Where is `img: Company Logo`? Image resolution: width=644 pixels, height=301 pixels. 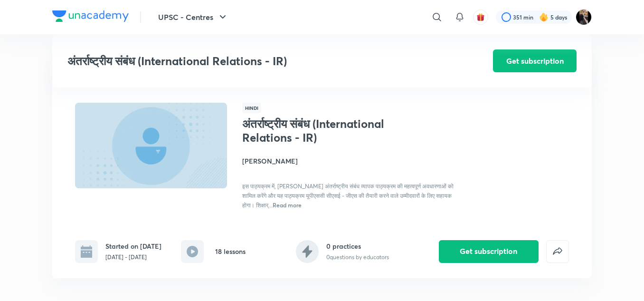
img: Company Logo is located at coordinates (91, 16).